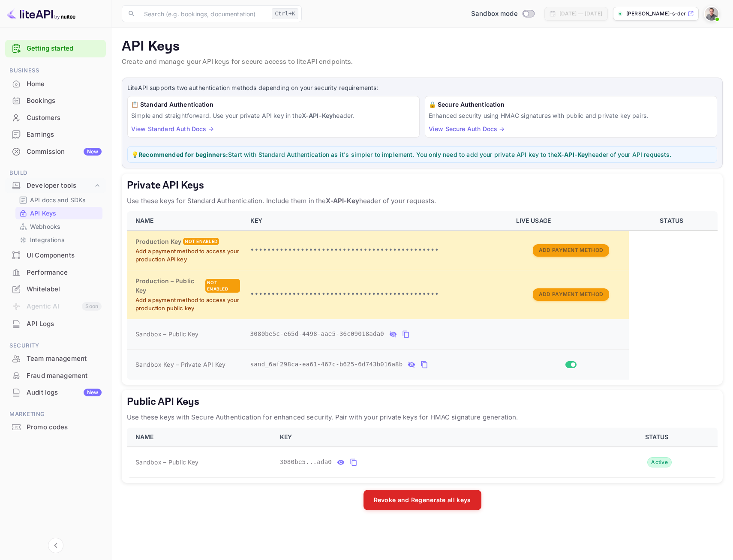 The image size is (733, 560). What do you see at coordinates (158, 242) in the screenshot?
I see `h6: Production Key` at bounding box center [158, 242].